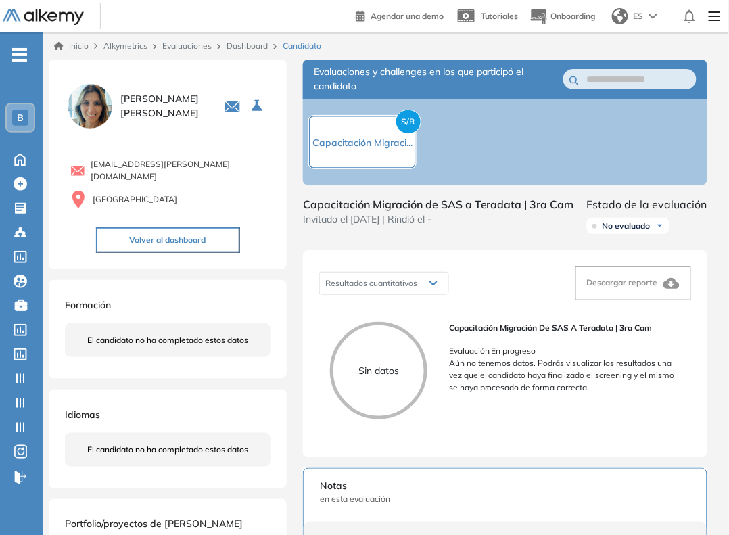 The image size is (729, 535). Describe the element at coordinates (379, 371) in the screenshot. I see `p: Sin datos` at that location.